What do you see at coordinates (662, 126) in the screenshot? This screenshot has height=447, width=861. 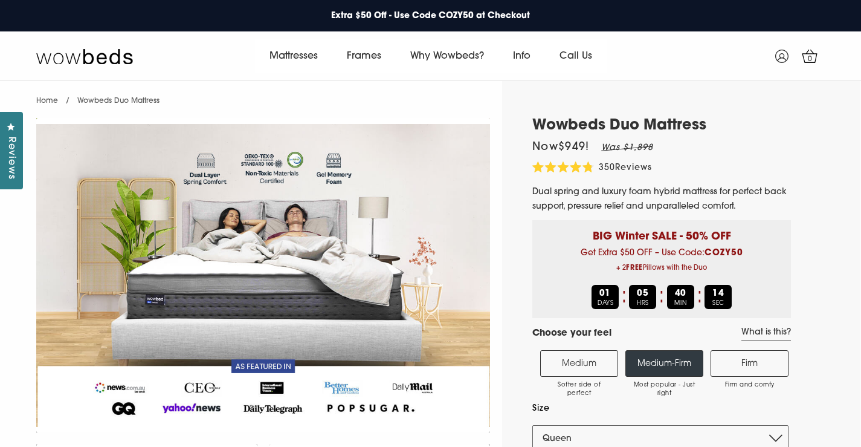 I see `h1: Wowbeds Duo Mattress` at bounding box center [662, 126].